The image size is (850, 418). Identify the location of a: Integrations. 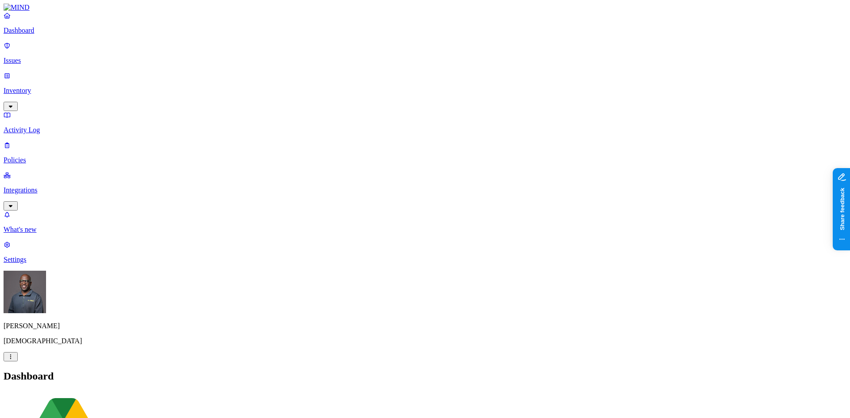
(425, 190).